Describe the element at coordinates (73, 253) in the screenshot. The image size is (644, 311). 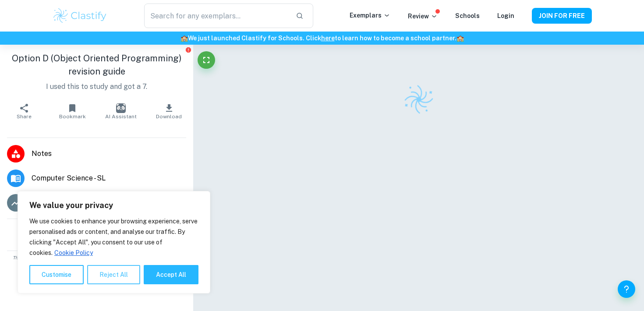
I see `a: Cookie Policy` at that location.